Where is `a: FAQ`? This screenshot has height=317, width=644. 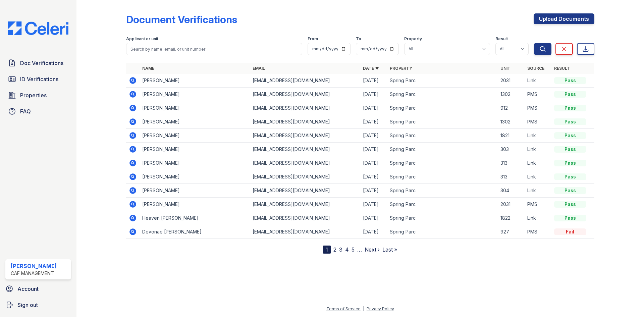
a: FAQ is located at coordinates (38, 111).